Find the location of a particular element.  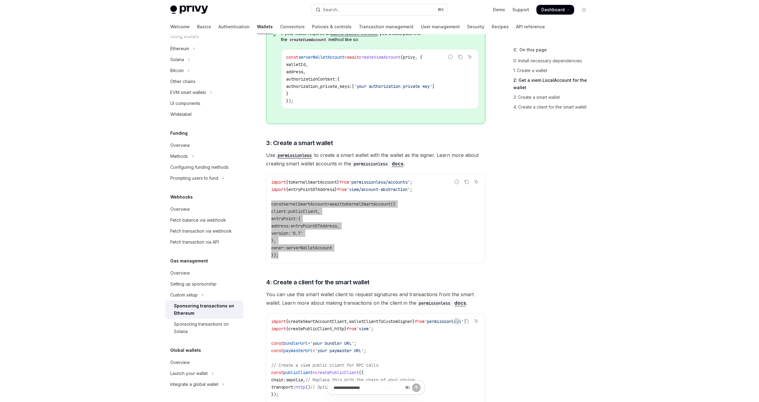

div: Setting up sponsorship is located at coordinates (193, 284).